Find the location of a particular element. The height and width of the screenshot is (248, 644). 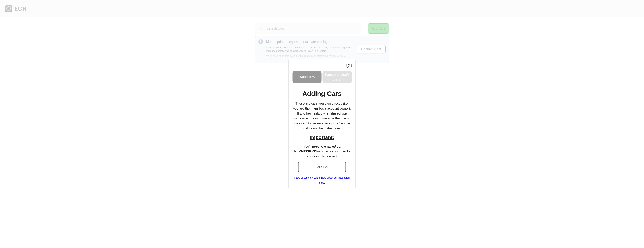

button: Let's Go! is located at coordinates (322, 167).